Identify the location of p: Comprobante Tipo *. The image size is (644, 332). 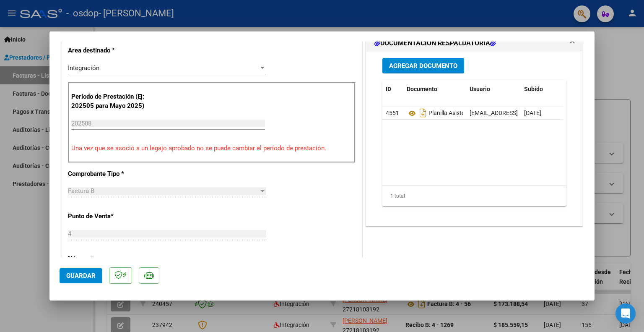
(111, 174).